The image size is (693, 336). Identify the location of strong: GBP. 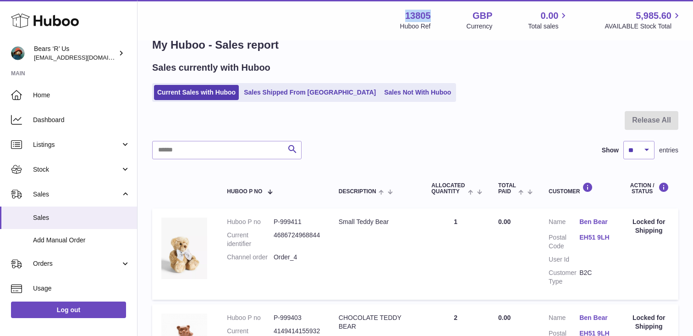
(482, 16).